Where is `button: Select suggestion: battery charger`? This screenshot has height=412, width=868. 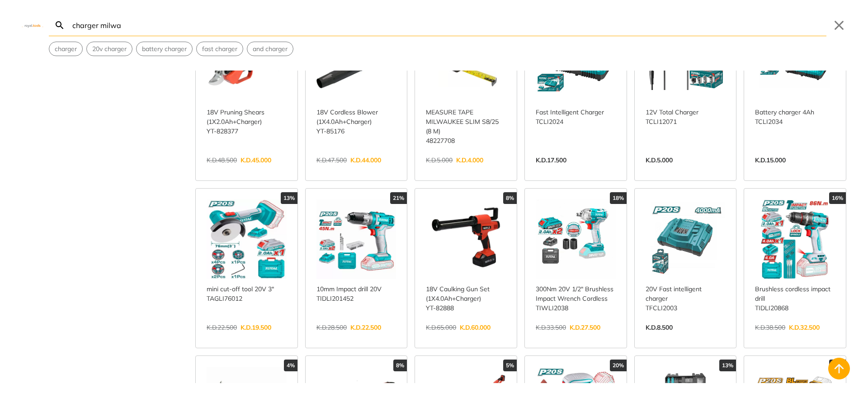
button: Select suggestion: battery charger is located at coordinates (164, 49).